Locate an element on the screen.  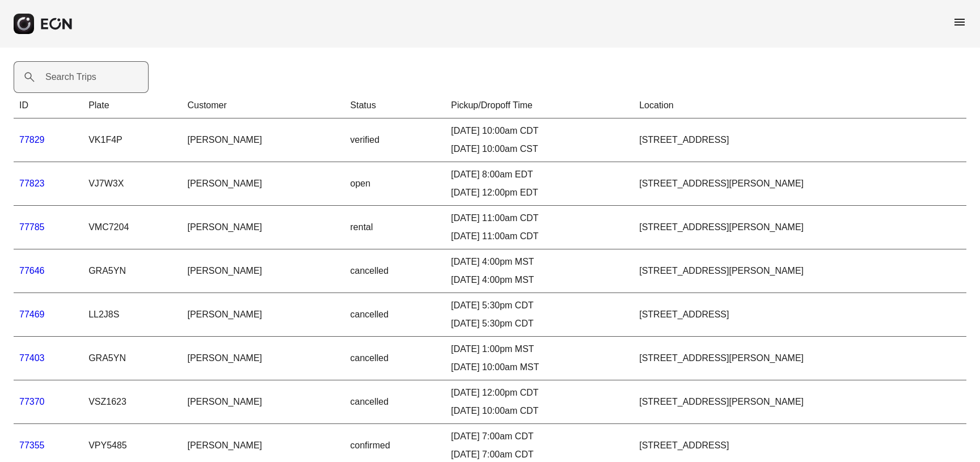
td: open is located at coordinates (396, 184).